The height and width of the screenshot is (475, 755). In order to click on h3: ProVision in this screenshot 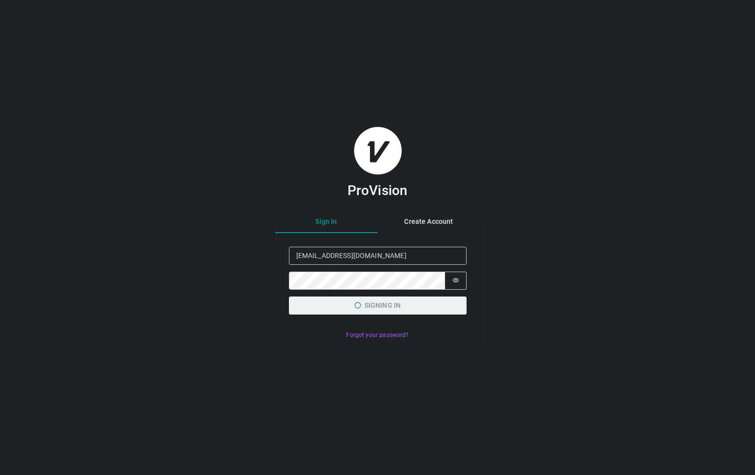, I will do `click(377, 190)`.